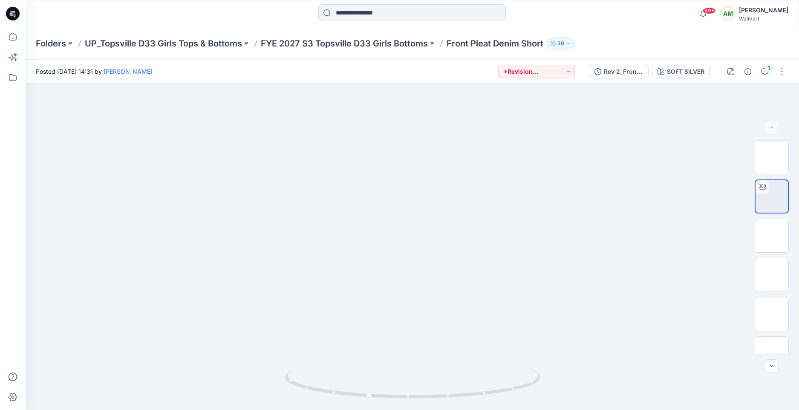 Image resolution: width=799 pixels, height=410 pixels. Describe the element at coordinates (681, 72) in the screenshot. I see `button: SOFT SILVER` at that location.